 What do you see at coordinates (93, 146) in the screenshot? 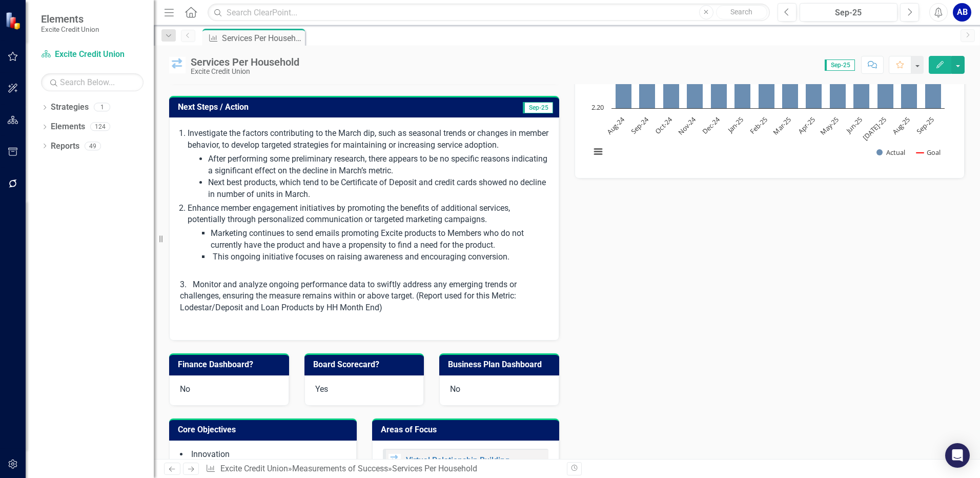
I see `div: 49` at bounding box center [93, 146].